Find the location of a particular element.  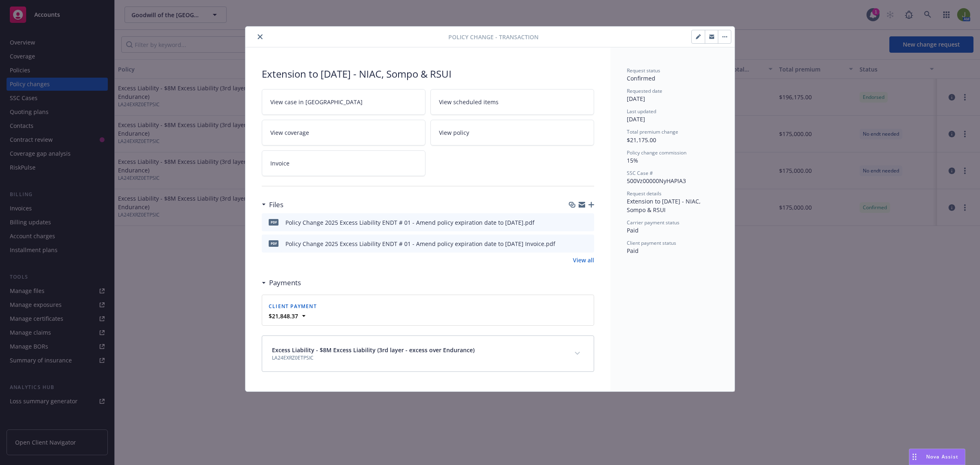

h3: Files is located at coordinates (276, 205).